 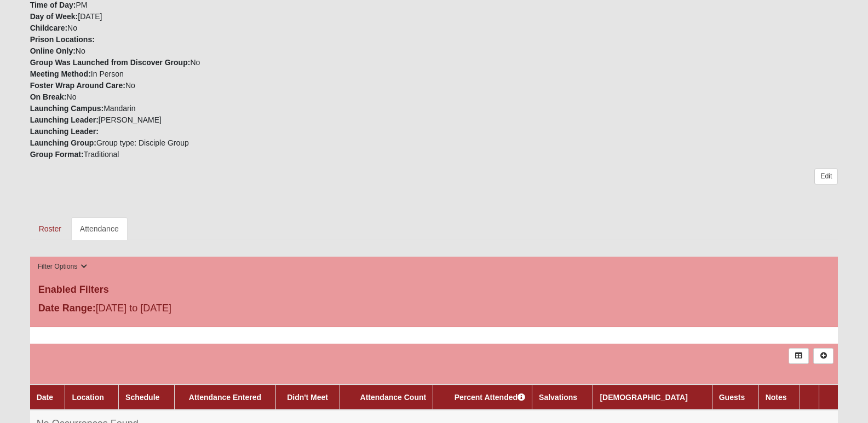 I want to click on th: Salvations, so click(x=563, y=397).